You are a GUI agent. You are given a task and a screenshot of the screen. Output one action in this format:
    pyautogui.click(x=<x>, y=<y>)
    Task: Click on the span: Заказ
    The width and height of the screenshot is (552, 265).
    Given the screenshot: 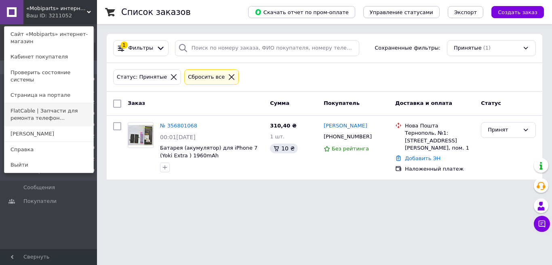 What is the action you would take?
    pyautogui.click(x=136, y=103)
    